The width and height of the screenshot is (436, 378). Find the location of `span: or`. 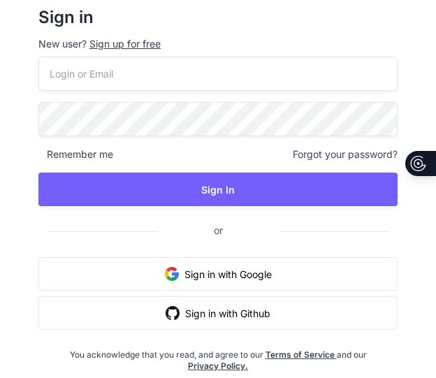

span: or is located at coordinates (218, 230).